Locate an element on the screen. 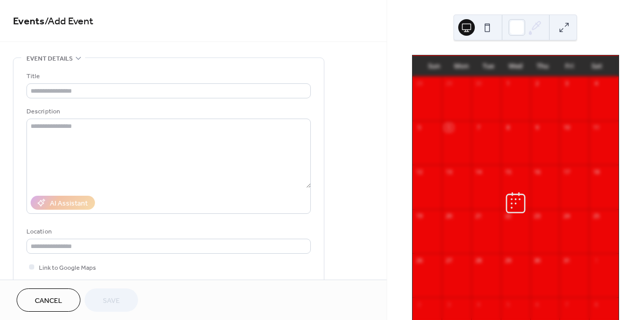 This screenshot has width=644, height=320. div: 20 is located at coordinates (448, 216).